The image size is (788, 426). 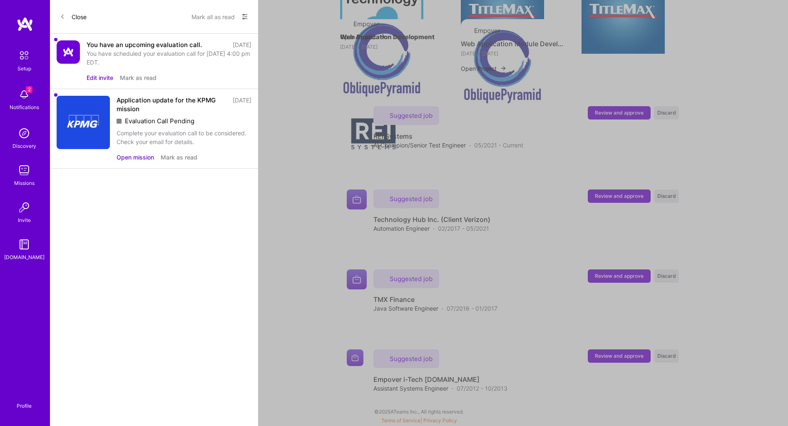 What do you see at coordinates (213, 17) in the screenshot?
I see `button: Mark all as read` at bounding box center [213, 17].